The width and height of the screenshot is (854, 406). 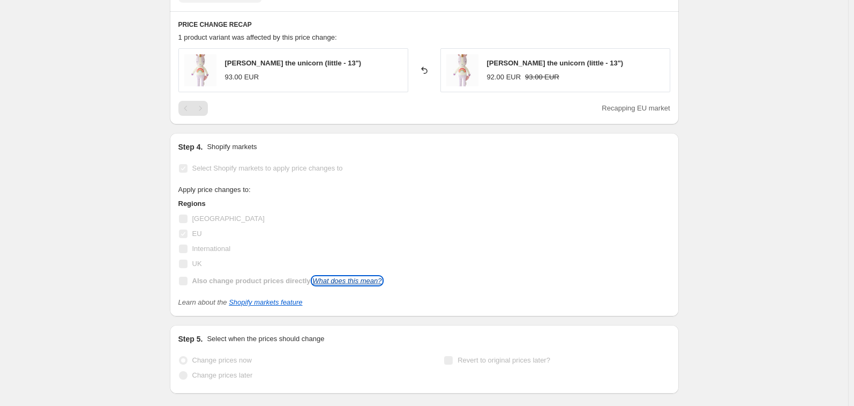 What do you see at coordinates (504, 360) in the screenshot?
I see `span: Revert to original prices later?` at bounding box center [504, 360].